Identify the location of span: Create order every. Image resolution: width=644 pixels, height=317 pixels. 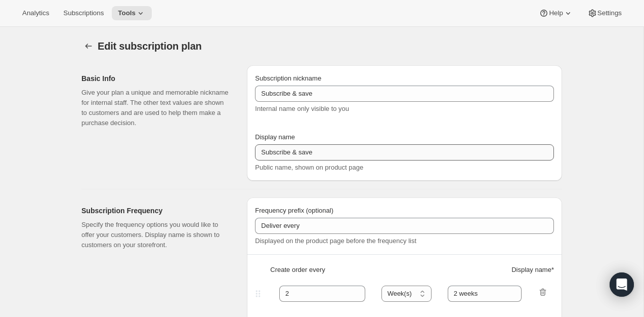
(298, 269).